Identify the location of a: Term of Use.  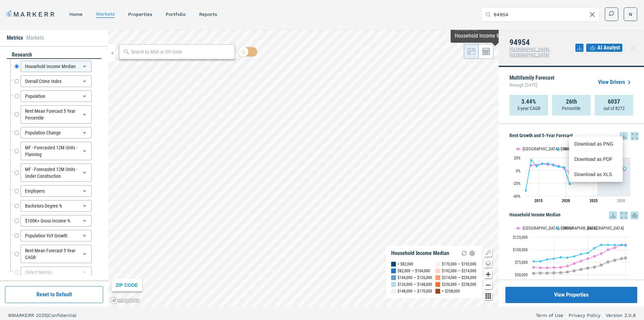
(549, 315).